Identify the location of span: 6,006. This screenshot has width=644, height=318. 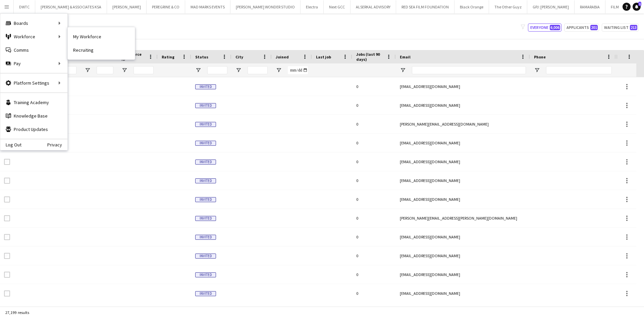
(555, 28).